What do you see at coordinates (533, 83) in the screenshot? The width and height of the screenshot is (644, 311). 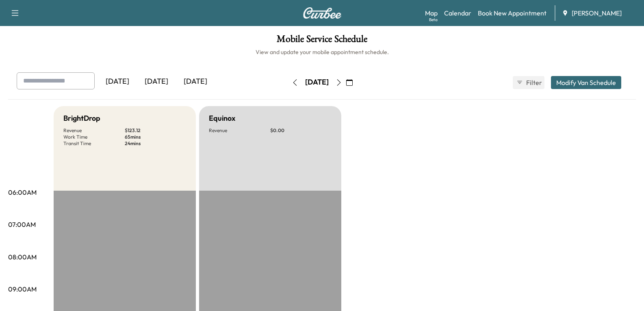 I see `span: Filter` at bounding box center [533, 83].